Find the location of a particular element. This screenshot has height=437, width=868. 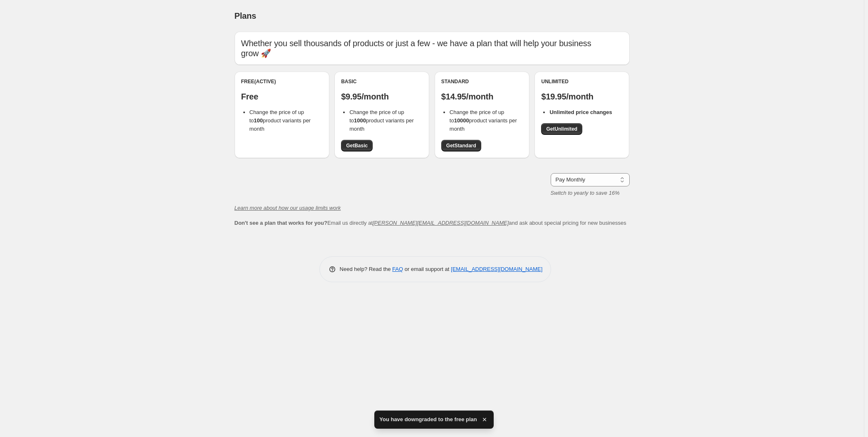

a: GetStandard is located at coordinates (461, 145).